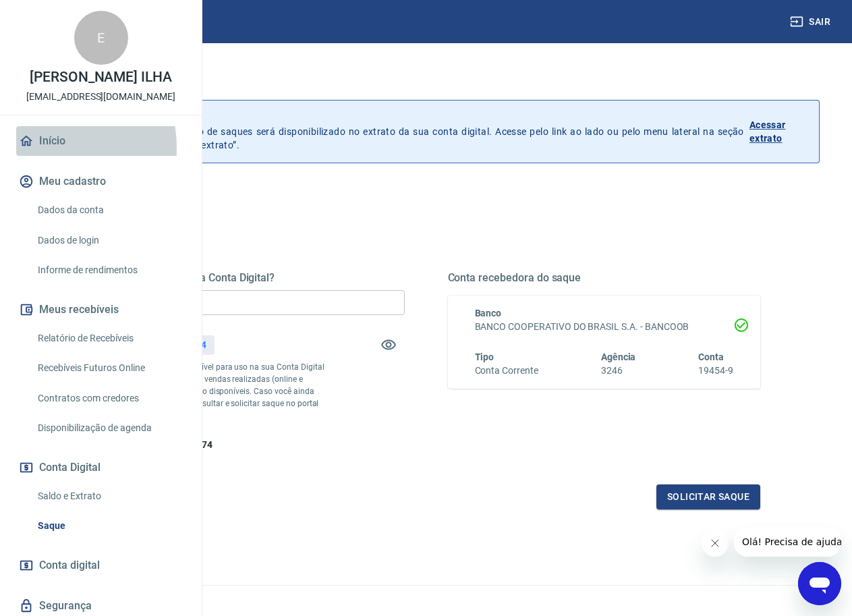 This screenshot has height=616, width=852. Describe the element at coordinates (604, 327) in the screenshot. I see `h6: BANCO COOPERATIVO DO BRASIL S.A. - BANCOOB` at that location.